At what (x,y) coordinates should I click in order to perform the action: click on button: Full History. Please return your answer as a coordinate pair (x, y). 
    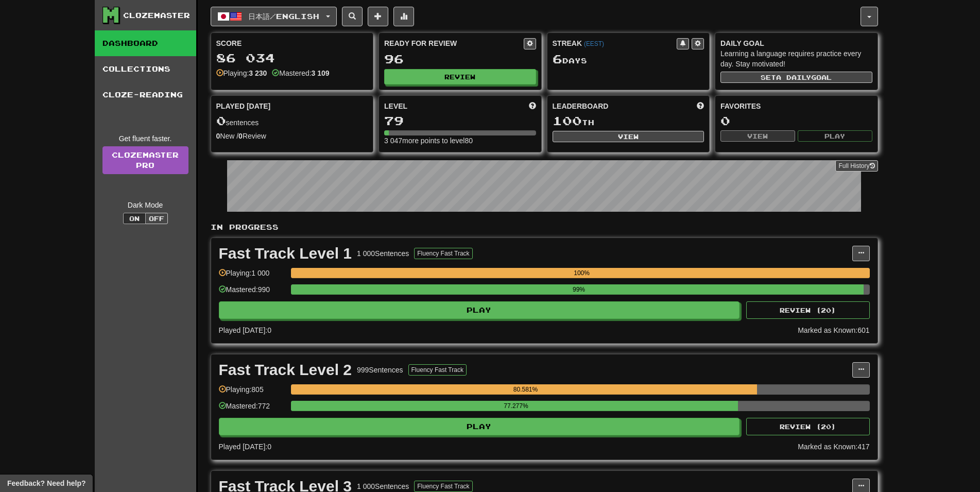
    Looking at the image, I should click on (856, 166).